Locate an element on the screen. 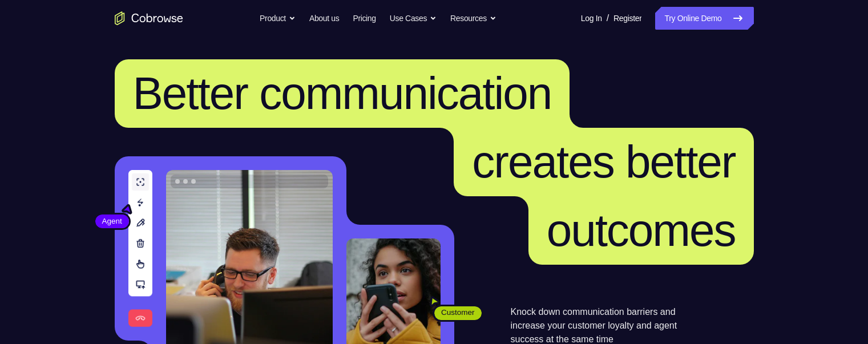 This screenshot has width=868, height=344. a: About us is located at coordinates (324, 18).